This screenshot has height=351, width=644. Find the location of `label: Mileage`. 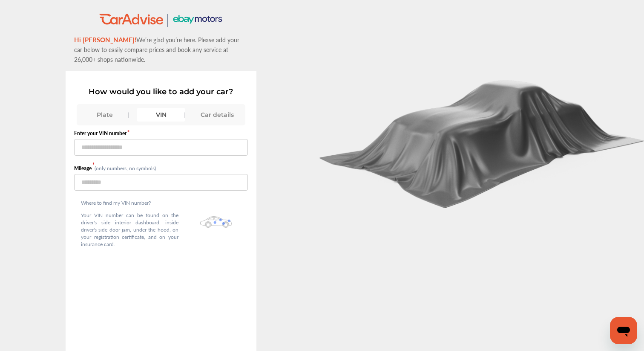

label: Mileage is located at coordinates (84, 168).